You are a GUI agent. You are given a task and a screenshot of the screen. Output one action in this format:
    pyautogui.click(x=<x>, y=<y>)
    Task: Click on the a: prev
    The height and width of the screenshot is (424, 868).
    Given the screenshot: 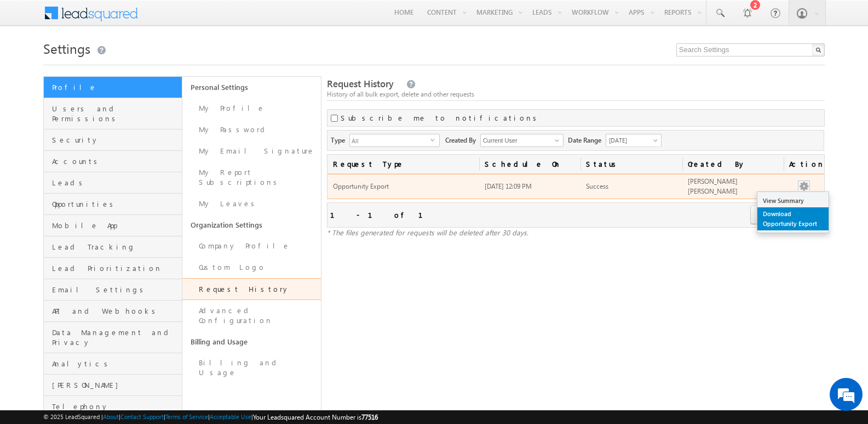 What is the action you would take?
    pyautogui.click(x=760, y=215)
    